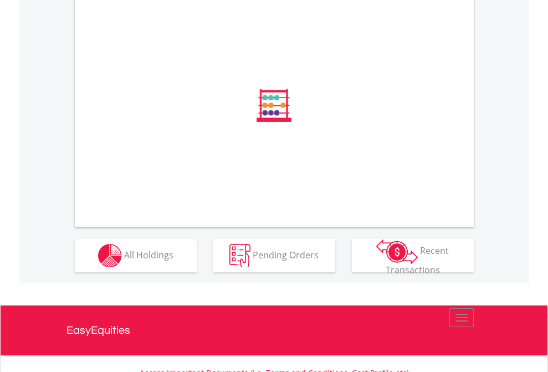 The image size is (548, 372). What do you see at coordinates (274, 330) in the screenshot?
I see `div: EasyEquities` at bounding box center [274, 330].